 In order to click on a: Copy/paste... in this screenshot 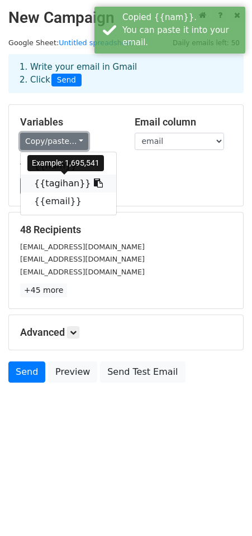, I will do `click(54, 141)`.